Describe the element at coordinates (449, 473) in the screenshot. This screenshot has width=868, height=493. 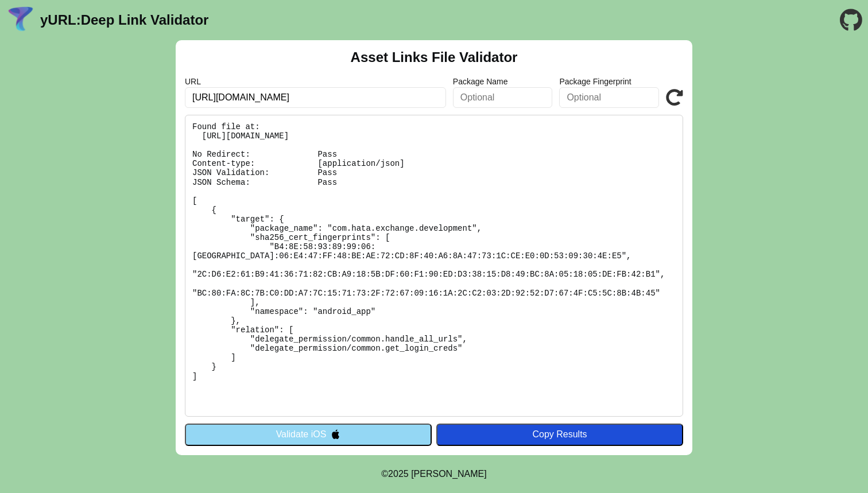
I see `a: Michael Ibragimchayev's Personal Site` at that location.